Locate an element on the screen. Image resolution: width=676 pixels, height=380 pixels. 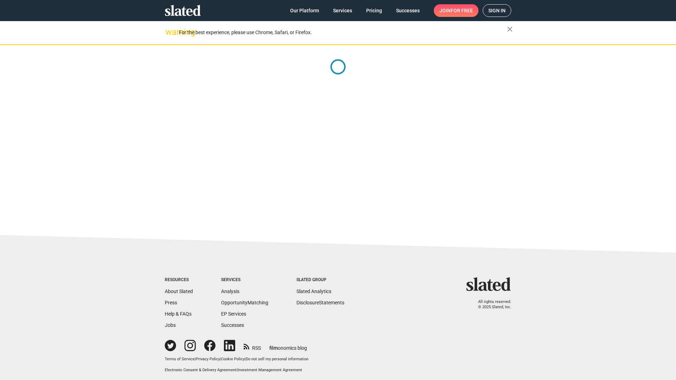
a: Services is located at coordinates (342, 11).